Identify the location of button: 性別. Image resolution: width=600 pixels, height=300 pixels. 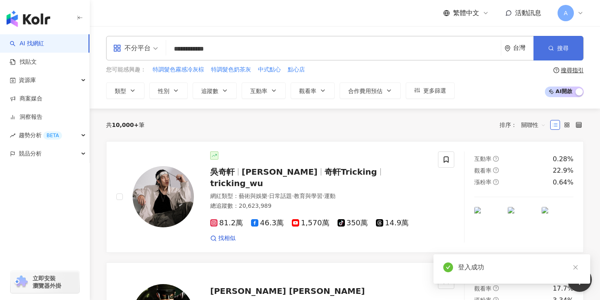
(169, 91).